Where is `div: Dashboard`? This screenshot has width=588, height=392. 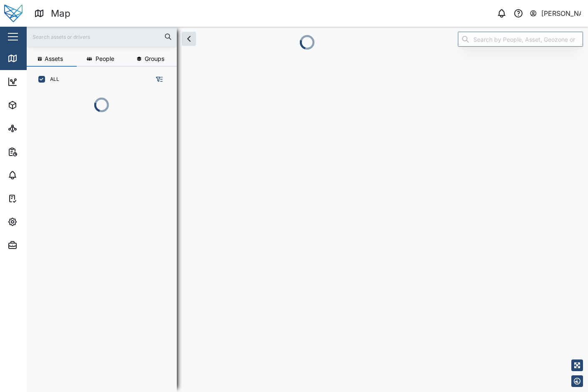 div: Dashboard is located at coordinates (41, 82).